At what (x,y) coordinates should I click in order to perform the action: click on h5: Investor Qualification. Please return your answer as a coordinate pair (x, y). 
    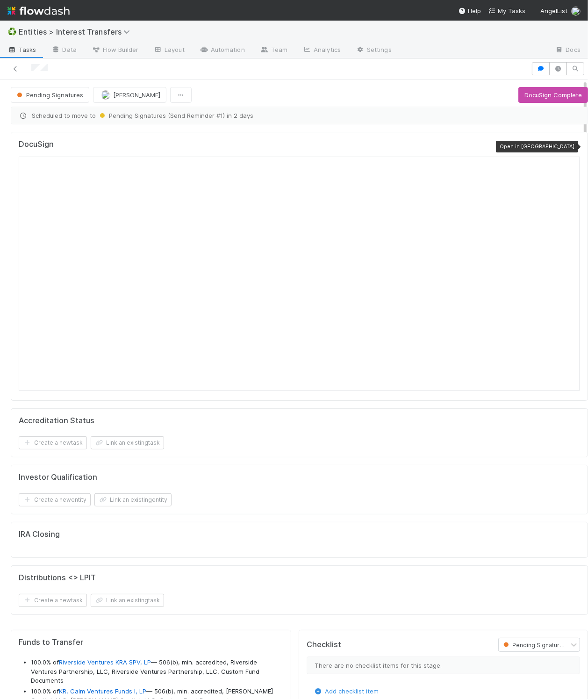
    Looking at the image, I should click on (58, 477).